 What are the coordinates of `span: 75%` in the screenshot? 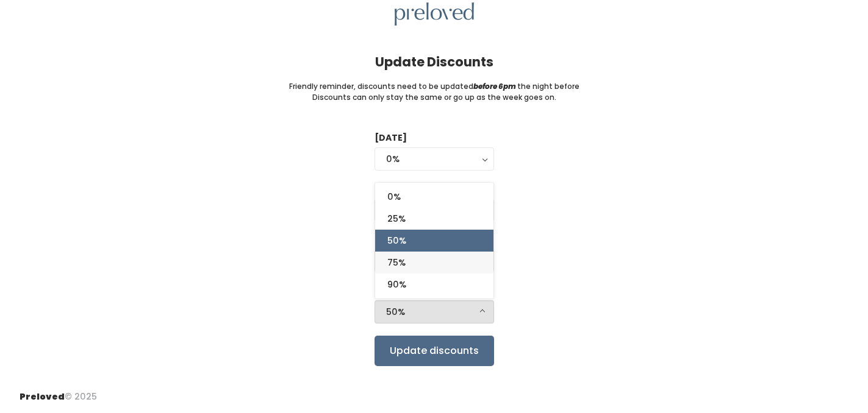 It's located at (396, 262).